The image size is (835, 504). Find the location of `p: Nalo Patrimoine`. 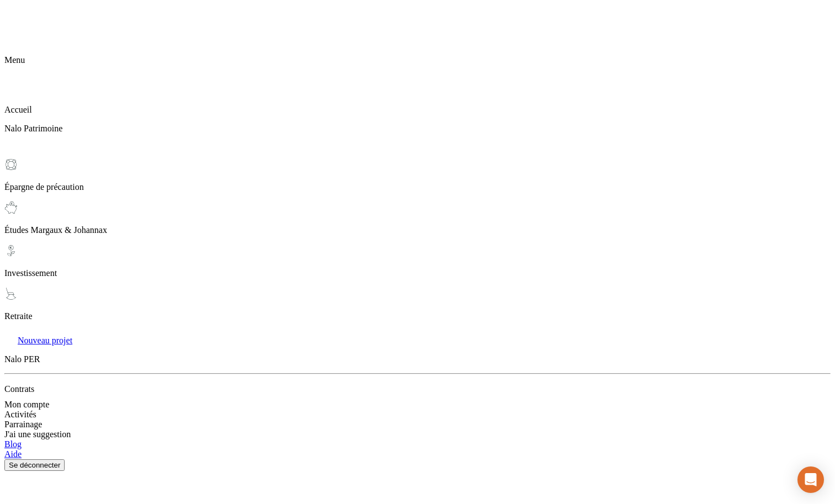

p: Nalo Patrimoine is located at coordinates (418, 129).